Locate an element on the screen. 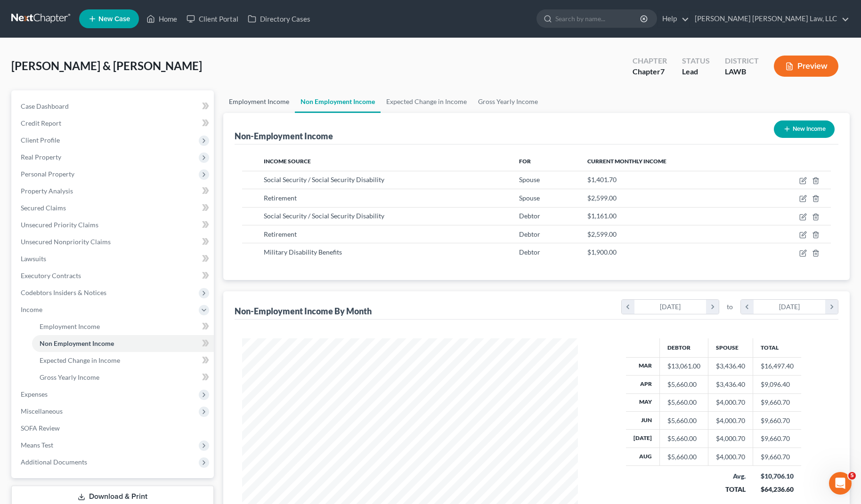 The width and height of the screenshot is (861, 504). div: $10,706.10 is located at coordinates (777, 477).